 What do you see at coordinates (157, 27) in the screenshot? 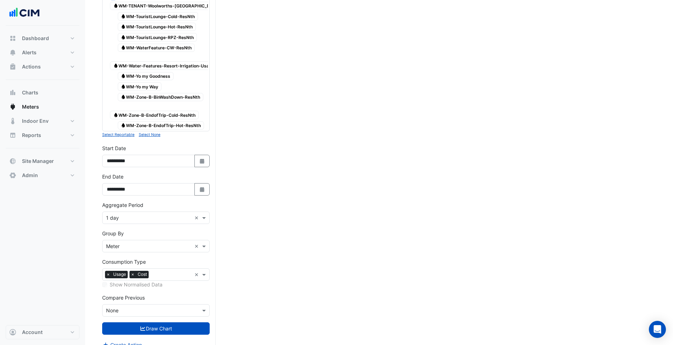
I see `span: WM-TouristLounge-Hot-ResNth` at bounding box center [157, 27].